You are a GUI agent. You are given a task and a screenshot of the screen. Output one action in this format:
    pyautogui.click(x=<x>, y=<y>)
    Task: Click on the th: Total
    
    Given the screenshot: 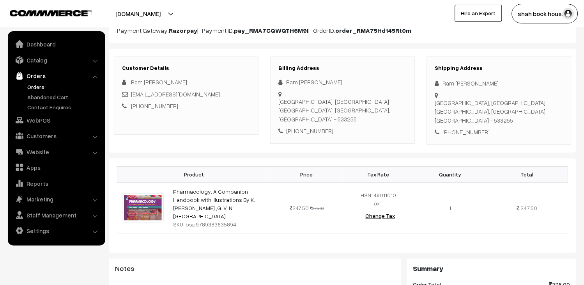 What is the action you would take?
    pyautogui.click(x=527, y=174)
    